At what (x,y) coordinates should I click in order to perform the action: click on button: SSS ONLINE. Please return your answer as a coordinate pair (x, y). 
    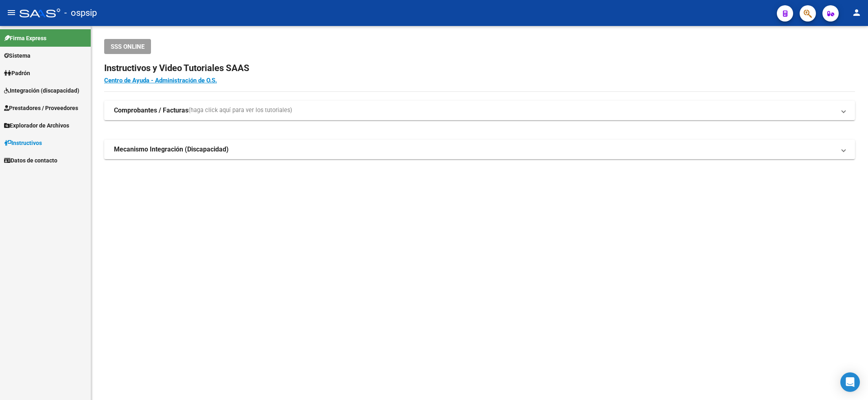
    Looking at the image, I should click on (127, 47).